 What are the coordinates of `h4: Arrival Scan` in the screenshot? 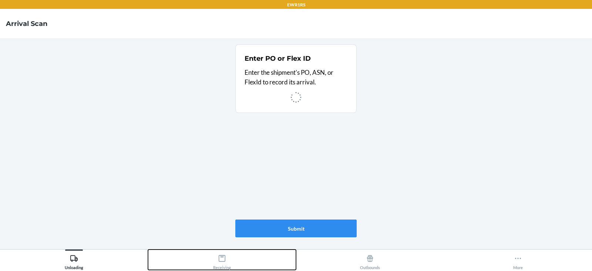 It's located at (27, 24).